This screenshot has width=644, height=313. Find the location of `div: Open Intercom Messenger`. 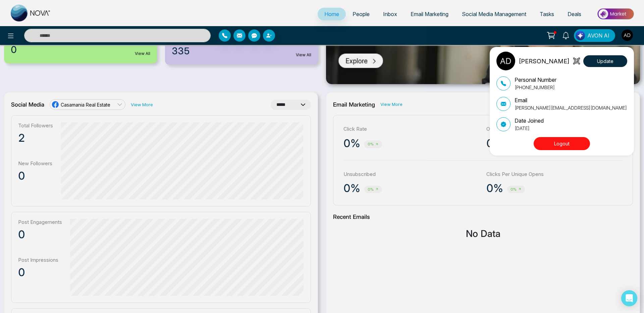

div: Open Intercom Messenger is located at coordinates (629, 298).